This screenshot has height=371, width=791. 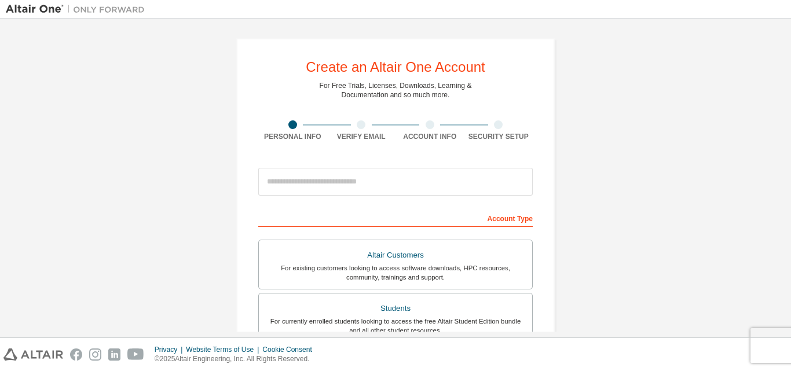 I want to click on div: For currently enrolled students looking to access the free Altair Student Edition bundle and all ..., so click(x=395, y=326).